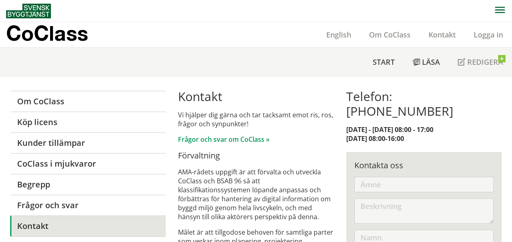 The height and width of the screenshot is (242, 512). Describe the element at coordinates (88, 163) in the screenshot. I see `a: CoClass i mjukvaror` at that location.